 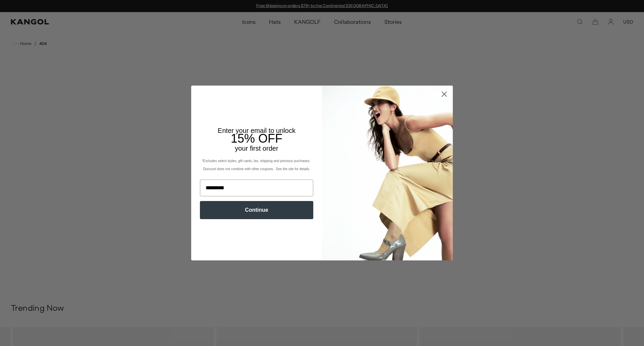 I want to click on img: 93be19ad-e773-4382-80b9-c9d740c9197f.jpeg, so click(x=387, y=173).